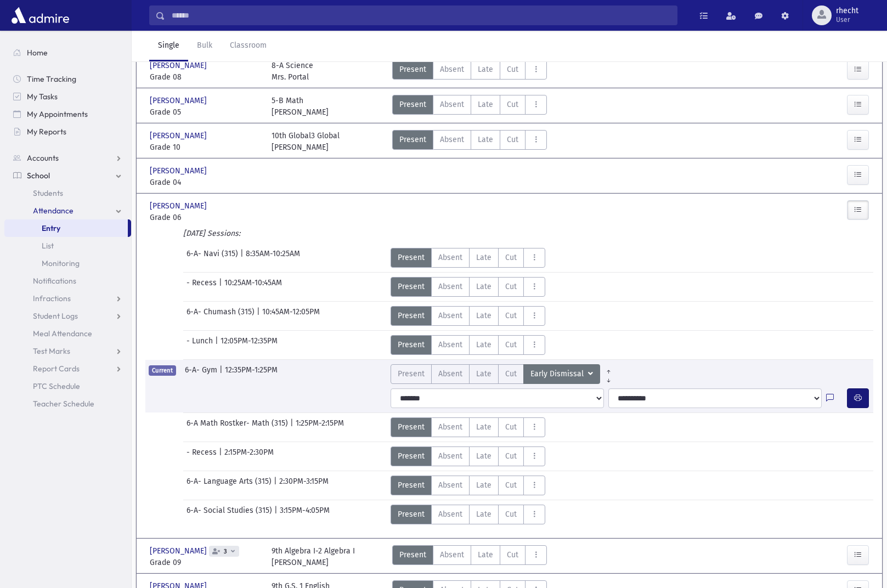 This screenshot has width=887, height=588. Describe the element at coordinates (66, 228) in the screenshot. I see `a: Entry` at that location.